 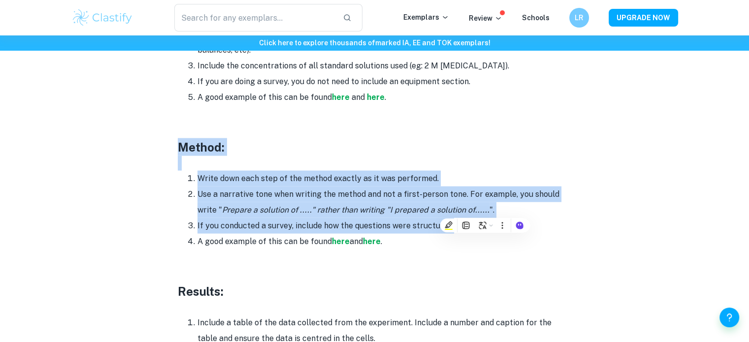 What do you see at coordinates (385, 82) in the screenshot?
I see `li: If you are doing a survey, you do not need to include an equipment section.` at bounding box center [385, 82].